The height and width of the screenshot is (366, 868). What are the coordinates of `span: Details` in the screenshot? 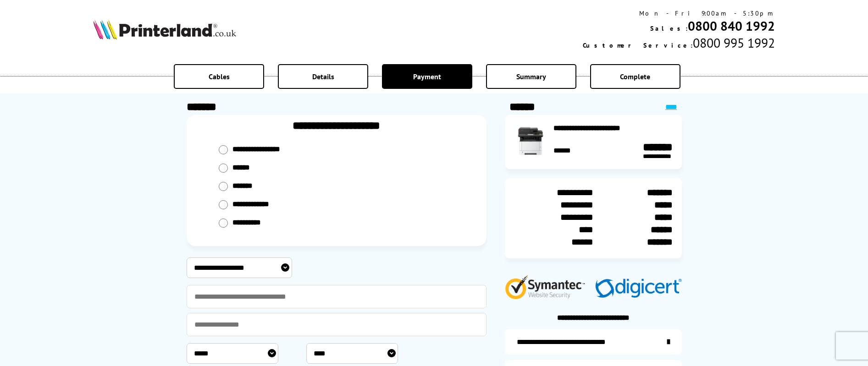 It's located at (323, 77).